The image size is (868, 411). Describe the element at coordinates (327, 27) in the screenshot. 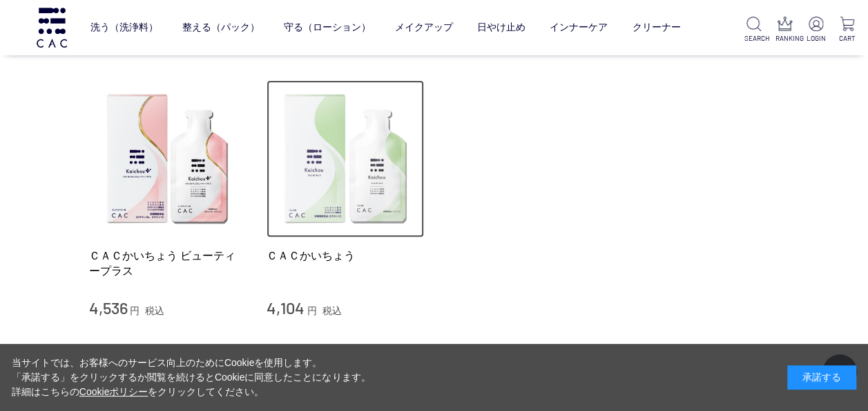

I see `a: 守る（ローション）` at that location.